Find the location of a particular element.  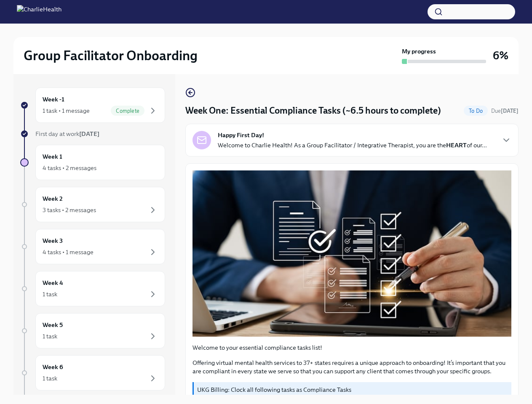

strong: My progress is located at coordinates (419, 52).